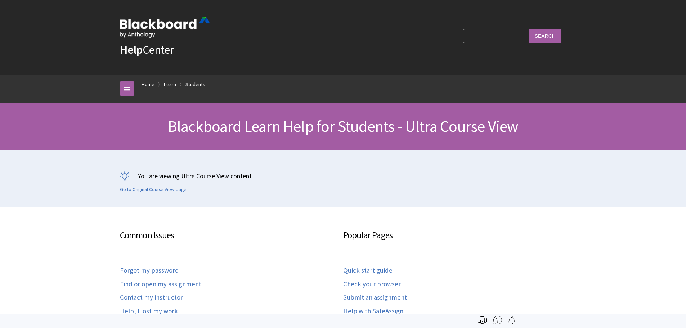 The image size is (686, 328). What do you see at coordinates (373, 311) in the screenshot?
I see `a: Help with SafeAssign` at bounding box center [373, 311].